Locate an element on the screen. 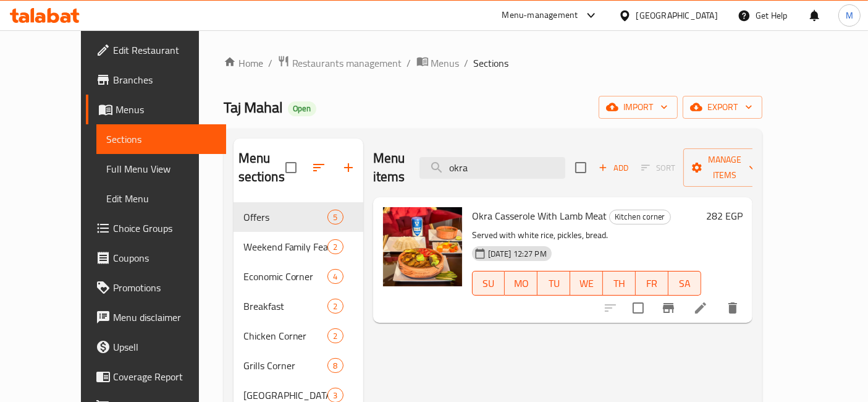 The height and width of the screenshot is (402, 868). button: TU is located at coordinates (553, 283).